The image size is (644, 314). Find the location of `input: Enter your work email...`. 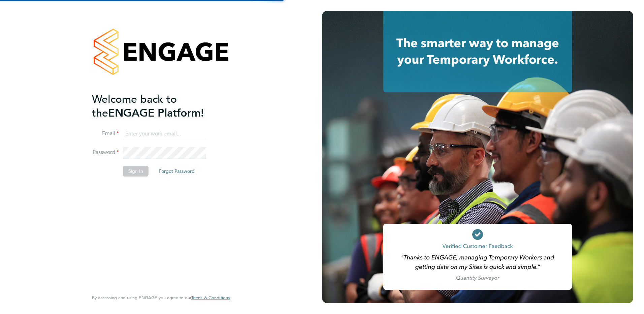

input: Enter your work email... is located at coordinates (164, 134).